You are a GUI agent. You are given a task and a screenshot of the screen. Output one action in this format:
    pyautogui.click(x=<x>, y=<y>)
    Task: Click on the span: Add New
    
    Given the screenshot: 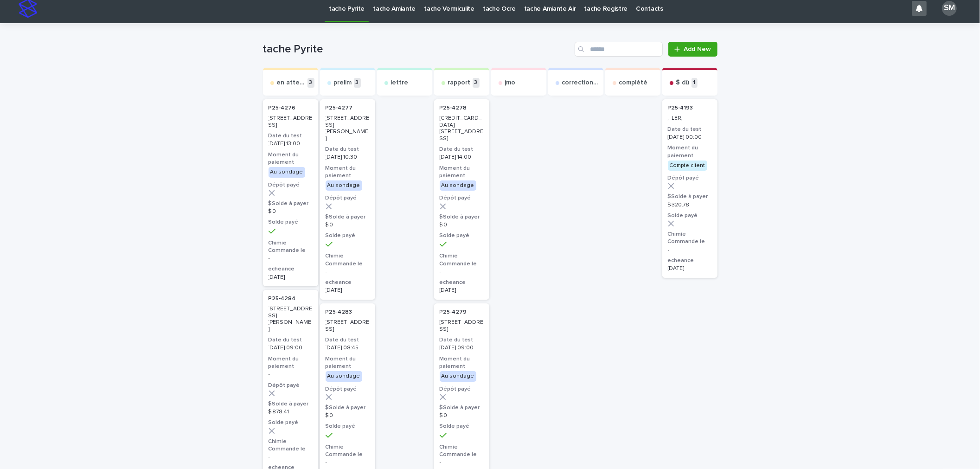 What is the action you would take?
    pyautogui.click(x=698, y=49)
    